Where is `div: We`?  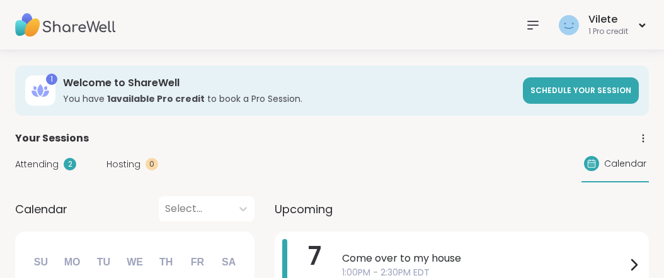 div: We is located at coordinates (135, 263).